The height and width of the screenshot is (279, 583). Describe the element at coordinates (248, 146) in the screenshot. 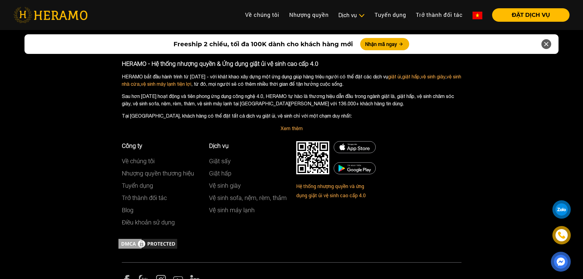

I see `p: Dịch vụ` at that location.